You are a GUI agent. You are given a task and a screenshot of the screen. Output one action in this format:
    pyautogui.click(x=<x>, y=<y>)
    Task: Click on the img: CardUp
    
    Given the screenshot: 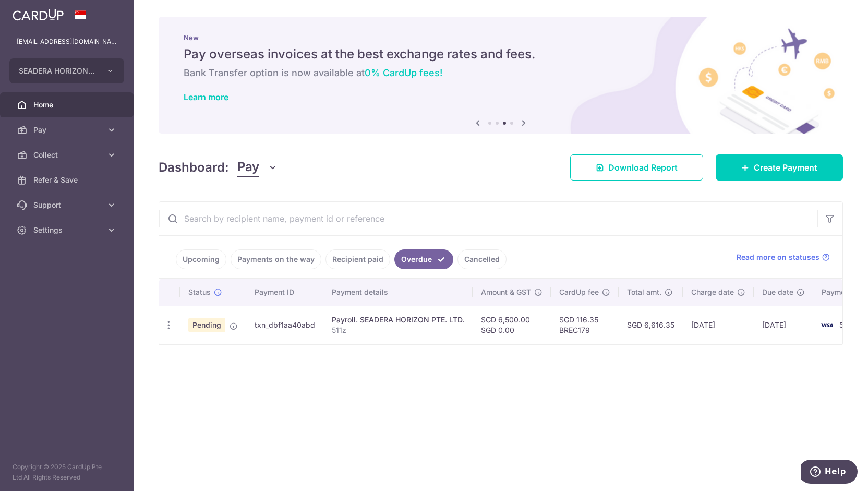 What is the action you would take?
    pyautogui.click(x=38, y=15)
    